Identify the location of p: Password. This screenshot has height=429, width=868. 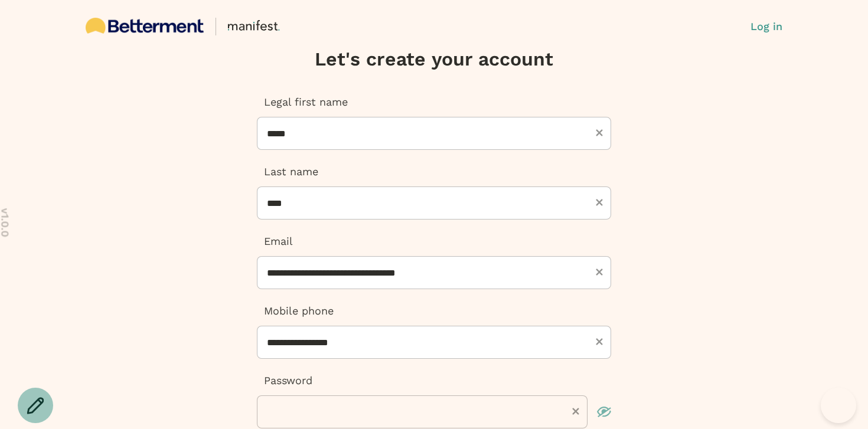
(434, 381).